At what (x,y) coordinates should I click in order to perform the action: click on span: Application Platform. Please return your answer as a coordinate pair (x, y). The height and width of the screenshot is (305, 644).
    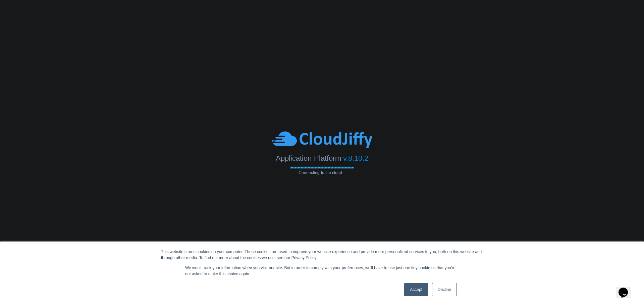
    Looking at the image, I should click on (308, 158).